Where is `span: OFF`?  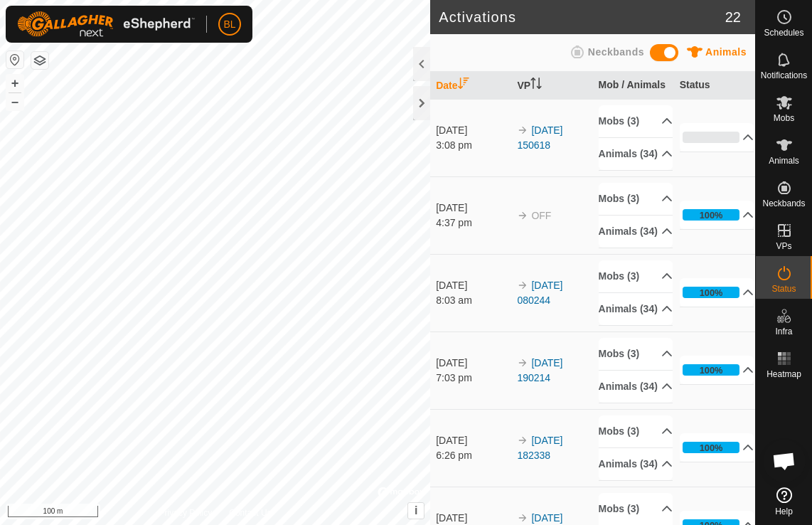 span: OFF is located at coordinates (541, 215).